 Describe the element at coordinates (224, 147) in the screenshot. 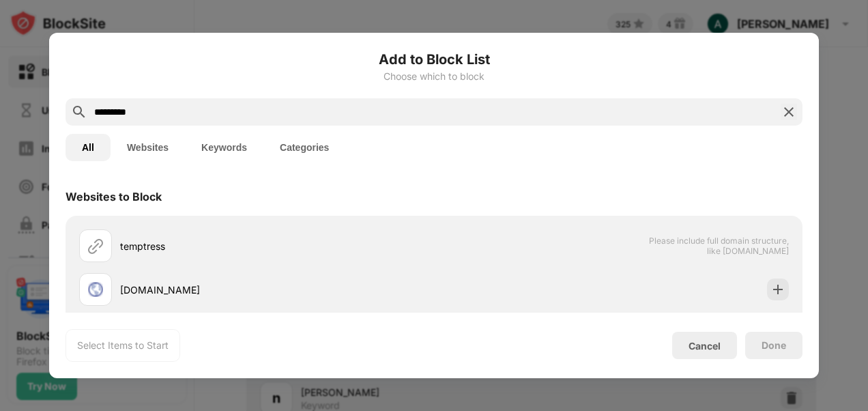

I see `button: Keywords` at that location.